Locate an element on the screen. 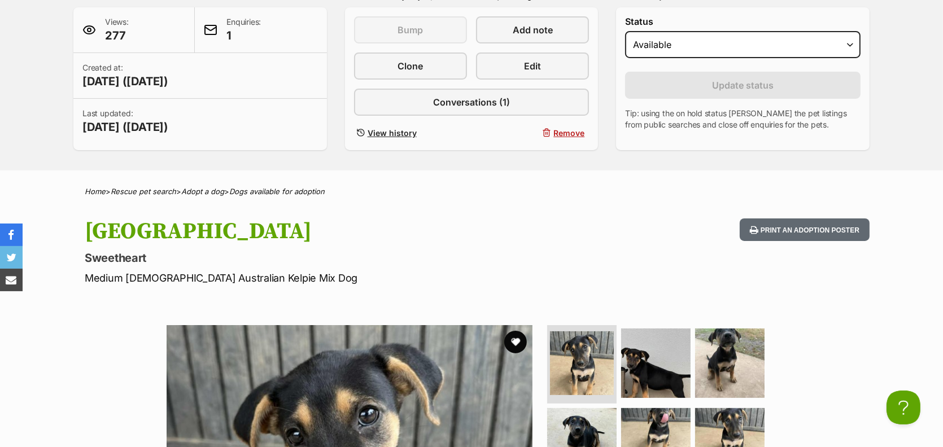 Image resolution: width=943 pixels, height=447 pixels. a: Rescue pet search is located at coordinates (143, 191).